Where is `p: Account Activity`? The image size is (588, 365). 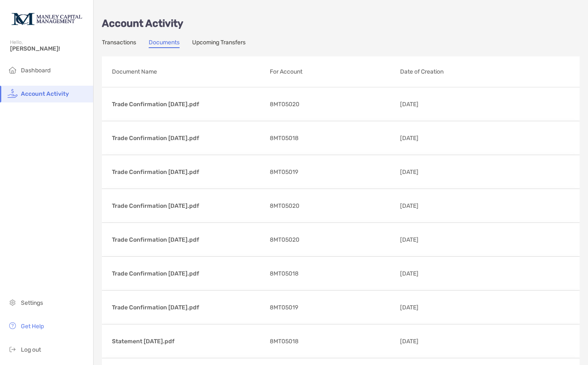
p: Account Activity is located at coordinates (341, 24).